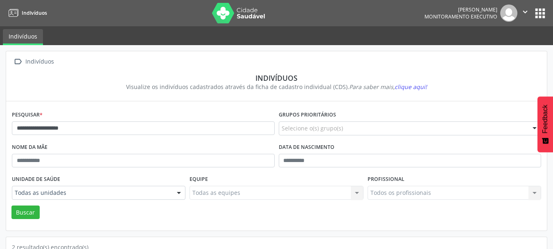  What do you see at coordinates (34, 61) in the screenshot?
I see `a:  Indivíduos` at bounding box center [34, 61].